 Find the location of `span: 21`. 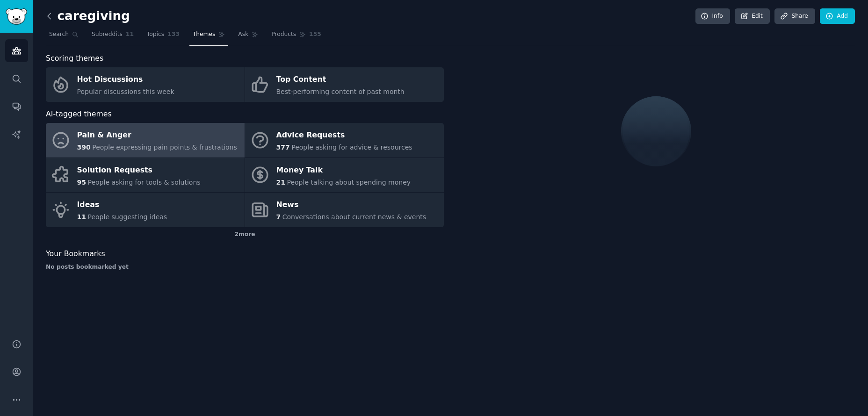

span: 21 is located at coordinates (281, 182).